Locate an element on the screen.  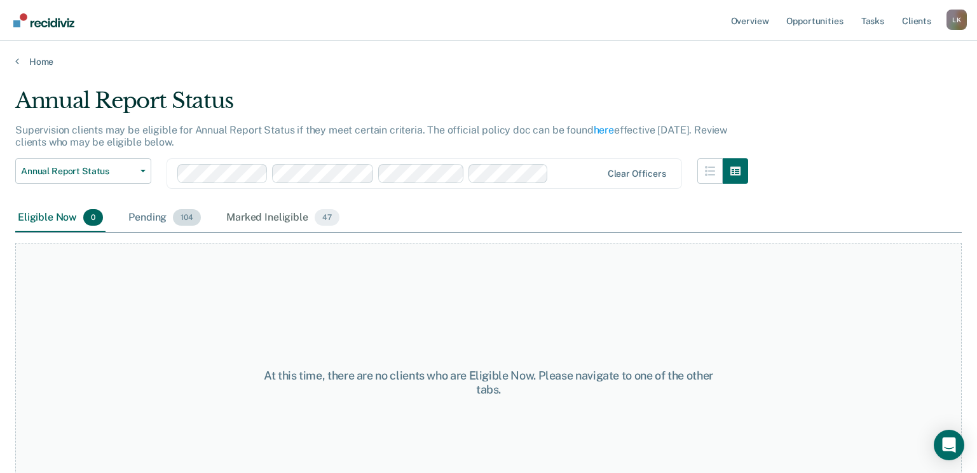
div: At this time, there are no clients who are Eligible Now. Please navigate to one of the other tabs. is located at coordinates (489, 382).